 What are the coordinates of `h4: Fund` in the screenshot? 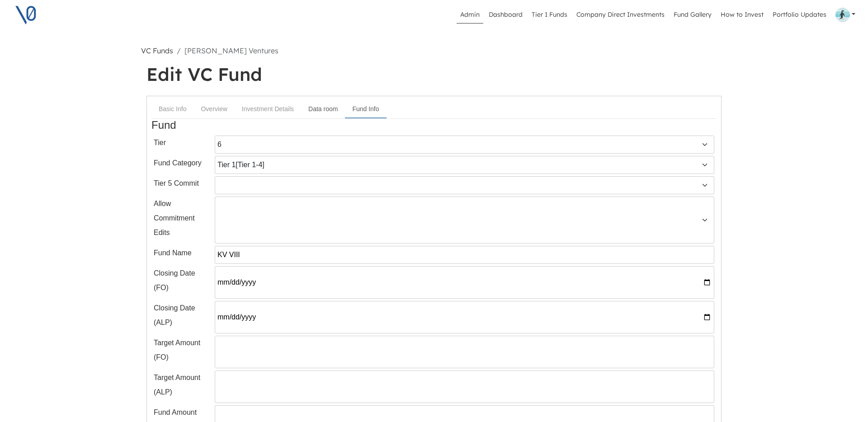 It's located at (434, 125).